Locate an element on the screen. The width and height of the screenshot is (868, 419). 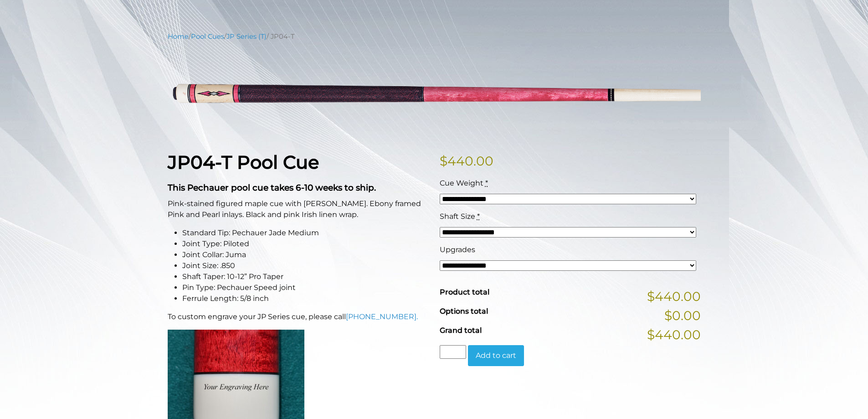
span: Grand total is located at coordinates (461, 330).